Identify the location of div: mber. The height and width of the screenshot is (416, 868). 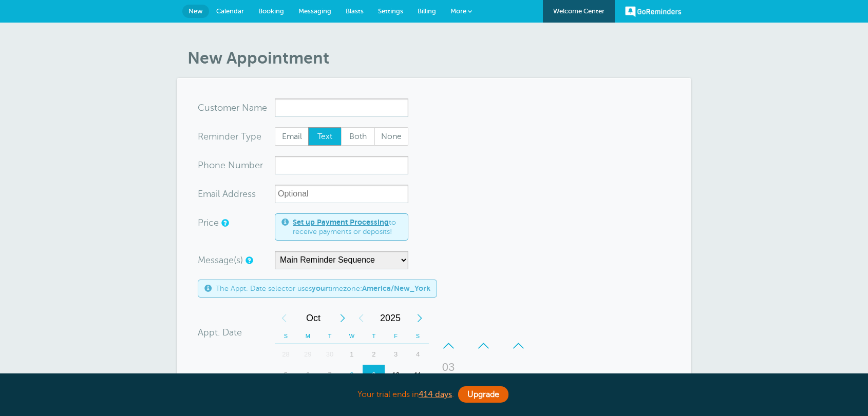
(236, 165).